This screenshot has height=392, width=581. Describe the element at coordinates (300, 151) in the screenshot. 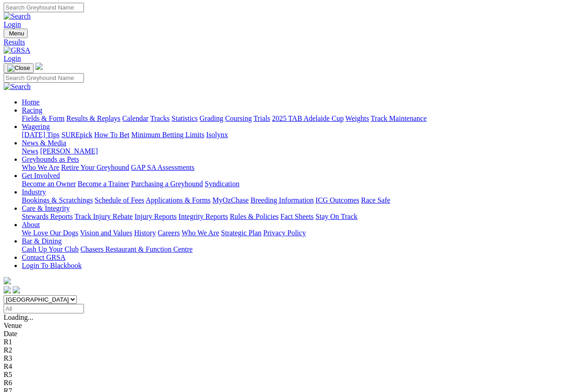

I see `div: News & Media` at that location.